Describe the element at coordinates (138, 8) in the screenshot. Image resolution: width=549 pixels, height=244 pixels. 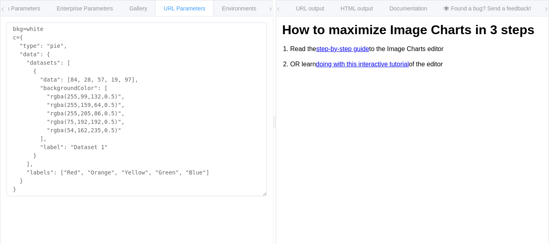
I see `span: Gallery` at that location.